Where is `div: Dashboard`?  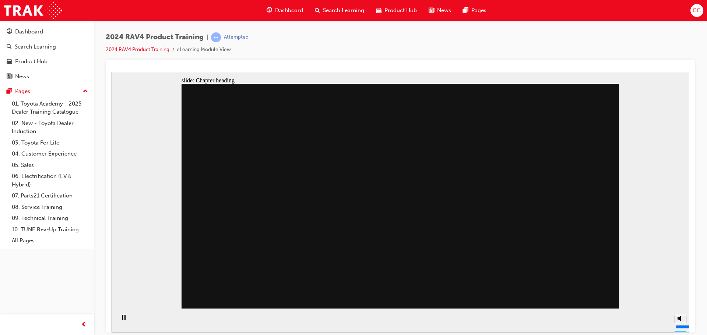
div: Dashboard is located at coordinates (29, 32).